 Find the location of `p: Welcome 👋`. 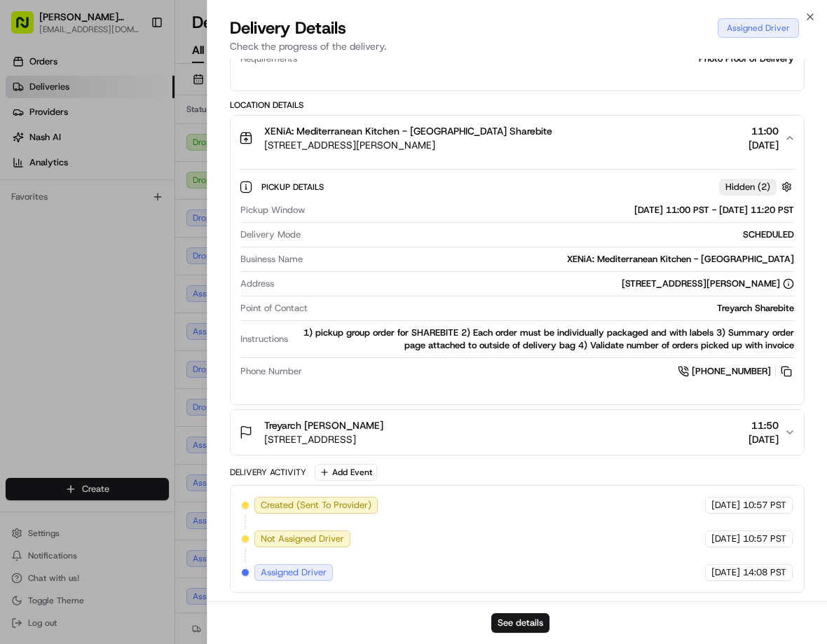

p: Welcome 👋 is located at coordinates (134, 68).